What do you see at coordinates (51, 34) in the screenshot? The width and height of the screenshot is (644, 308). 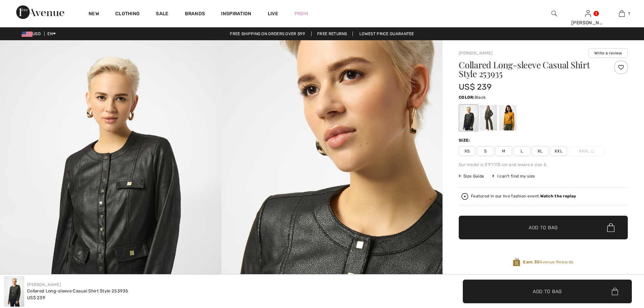 I see `span: EN` at bounding box center [51, 34].